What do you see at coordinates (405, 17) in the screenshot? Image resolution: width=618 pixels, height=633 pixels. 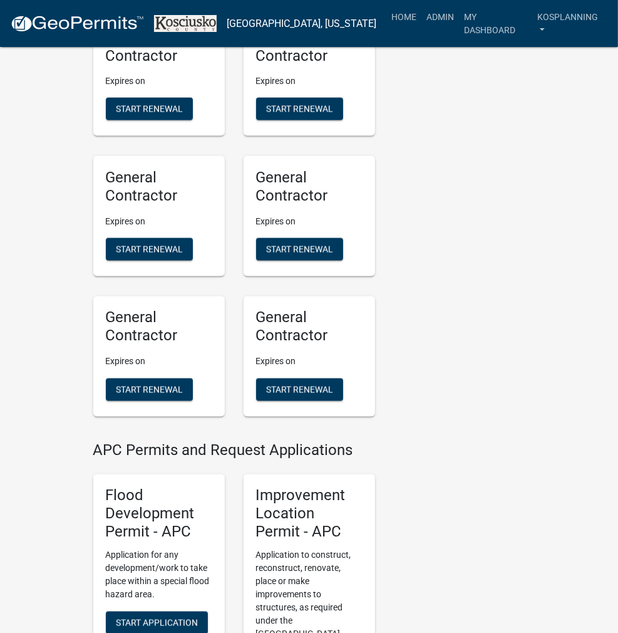 I see `a: Home` at bounding box center [405, 17].